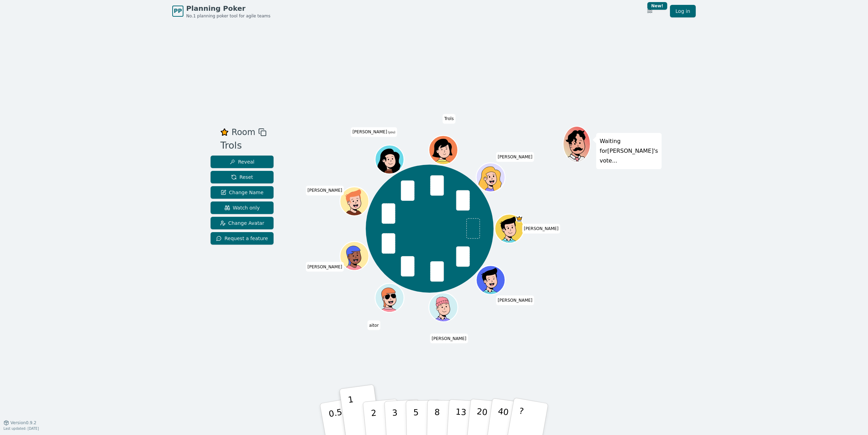  What do you see at coordinates (221, 11) in the screenshot?
I see `a: PPPlanning PokerNo.1 planning poker tool for agile teams` at bounding box center [221, 11].